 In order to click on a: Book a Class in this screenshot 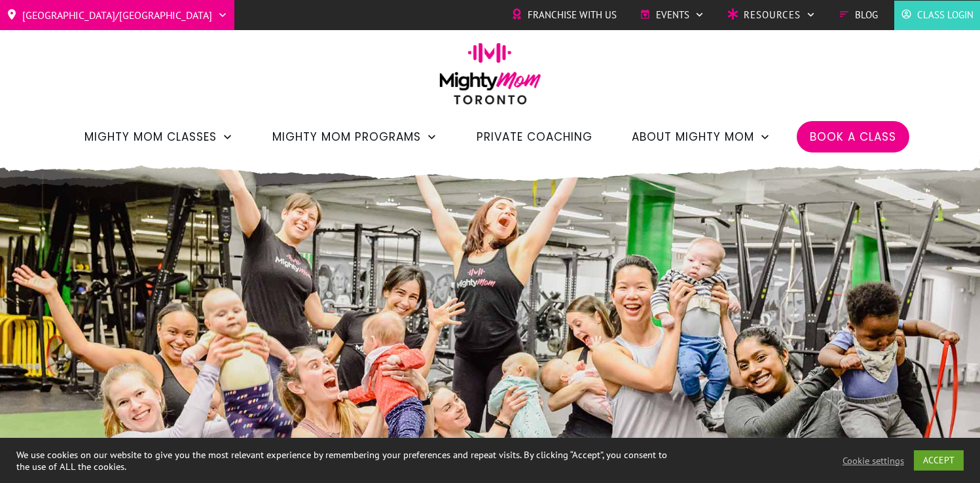, I will do `click(853, 137)`.